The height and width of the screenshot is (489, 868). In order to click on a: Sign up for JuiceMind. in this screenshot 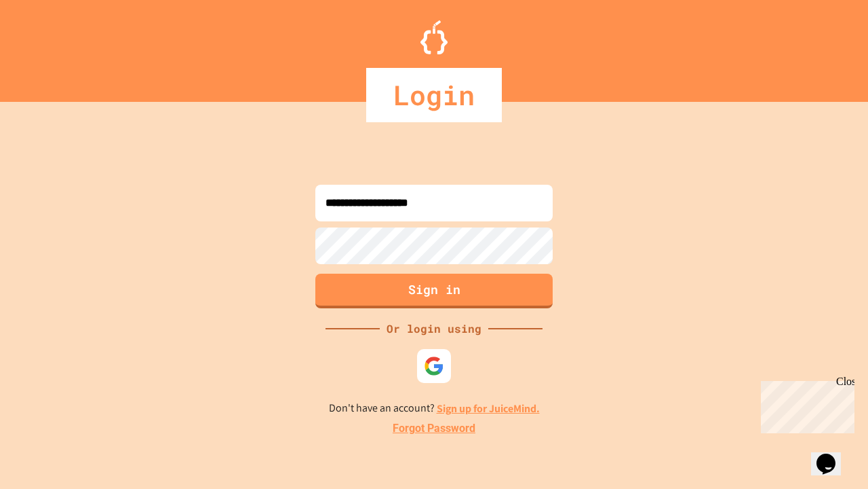, I will do `click(489, 408)`.